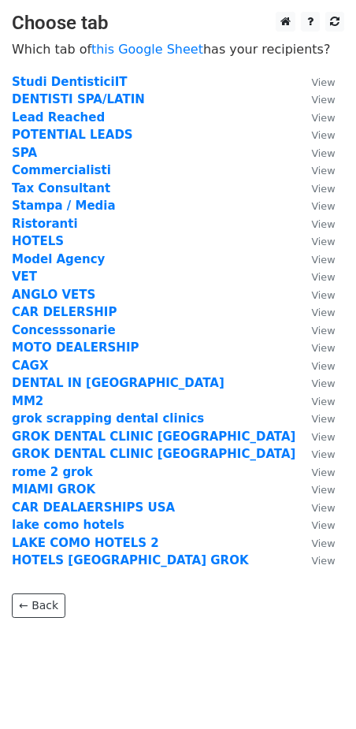 The image size is (356, 729). Describe the element at coordinates (93, 507) in the screenshot. I see `a: CAR DEALAERSHIPS USA` at that location.